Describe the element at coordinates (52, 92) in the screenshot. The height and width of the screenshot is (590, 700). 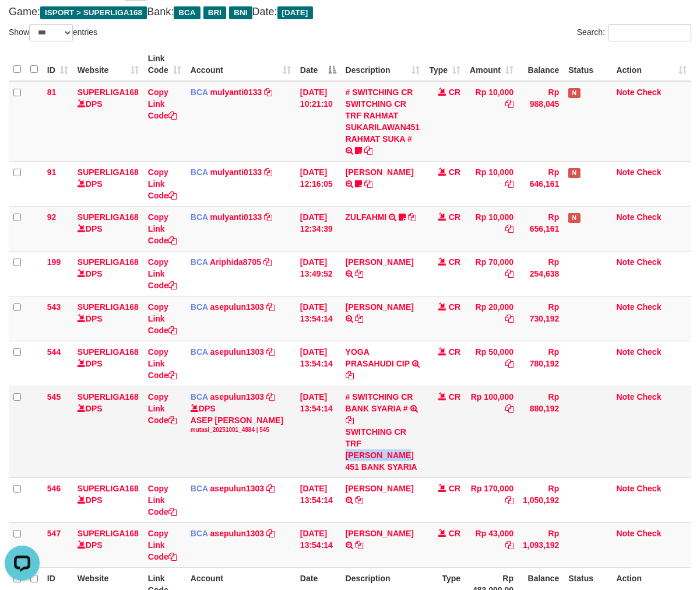
I see `span: 81` at that location.